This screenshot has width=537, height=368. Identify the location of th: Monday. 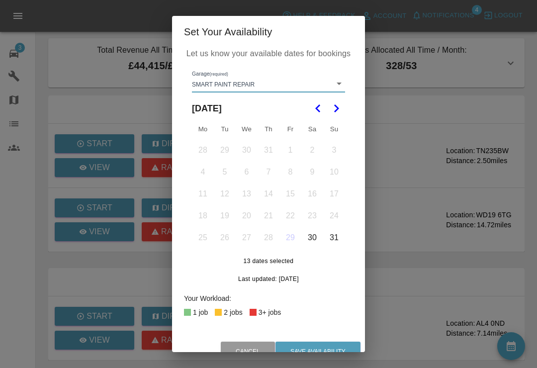
(203, 129).